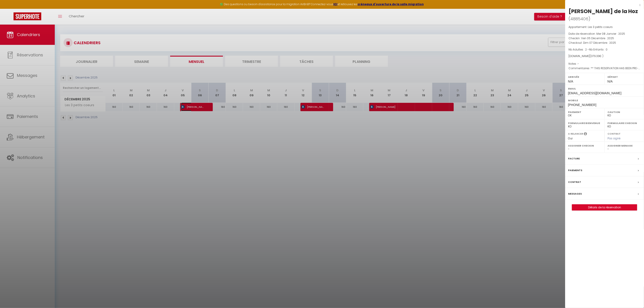 The image size is (644, 308). What do you see at coordinates (624, 146) in the screenshot?
I see `label: Assigner Menage` at bounding box center [624, 146].